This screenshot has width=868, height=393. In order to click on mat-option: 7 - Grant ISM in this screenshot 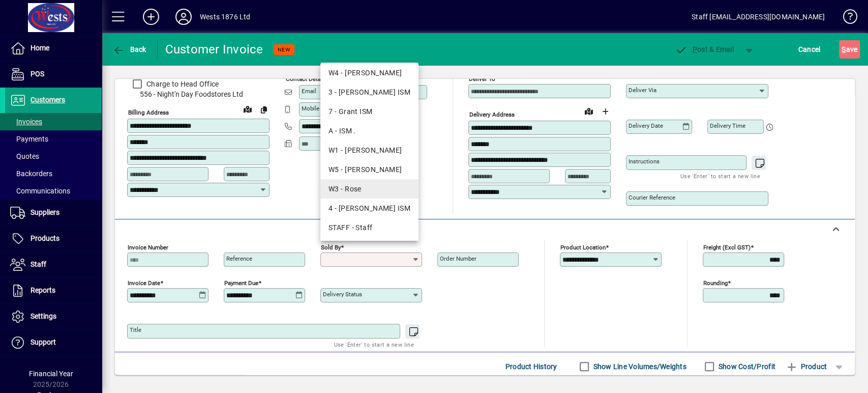, I will do `click(369, 112)`.